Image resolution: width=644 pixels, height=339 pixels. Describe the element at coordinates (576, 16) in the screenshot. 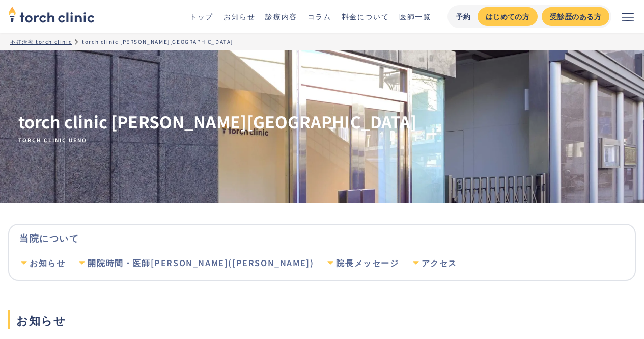

I see `div: 受診歴のある方` at that location.